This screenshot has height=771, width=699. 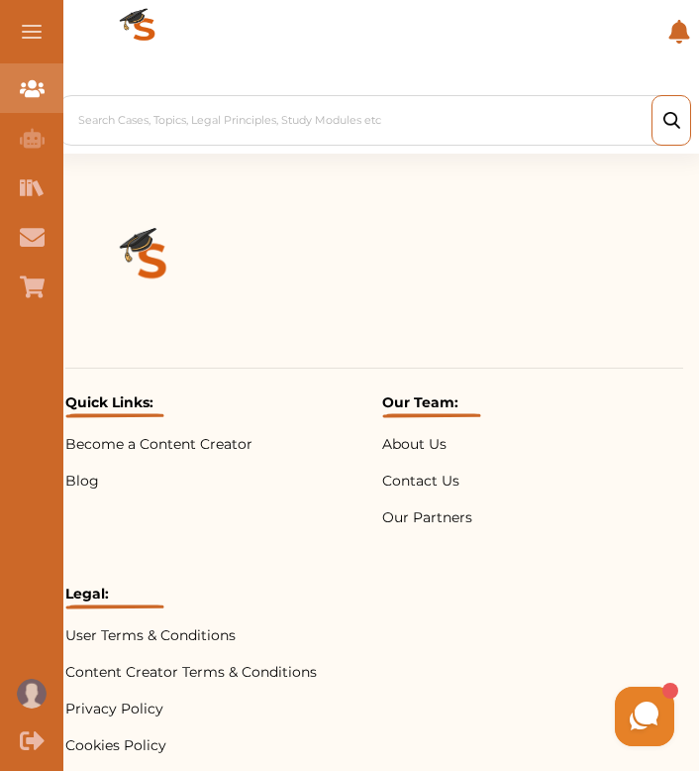 What do you see at coordinates (375, 596) in the screenshot?
I see `p: Legal:` at bounding box center [375, 596].